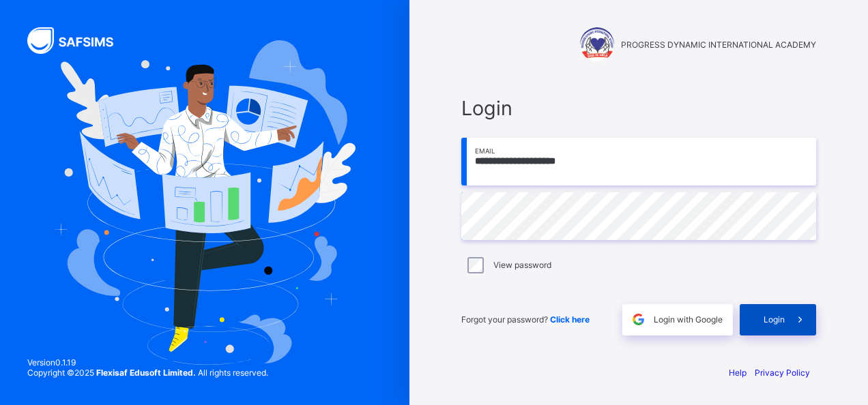  I want to click on span: PROGRESS DYNAMIC INTERNATIONAL ACADEMY, so click(719, 44).